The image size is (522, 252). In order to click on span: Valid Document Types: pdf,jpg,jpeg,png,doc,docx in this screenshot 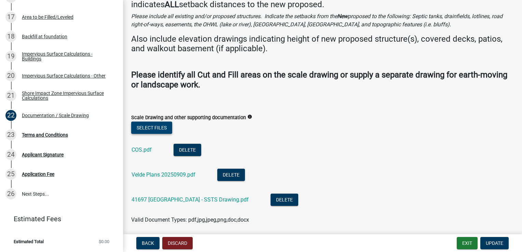, I will do `click(190, 220)`.